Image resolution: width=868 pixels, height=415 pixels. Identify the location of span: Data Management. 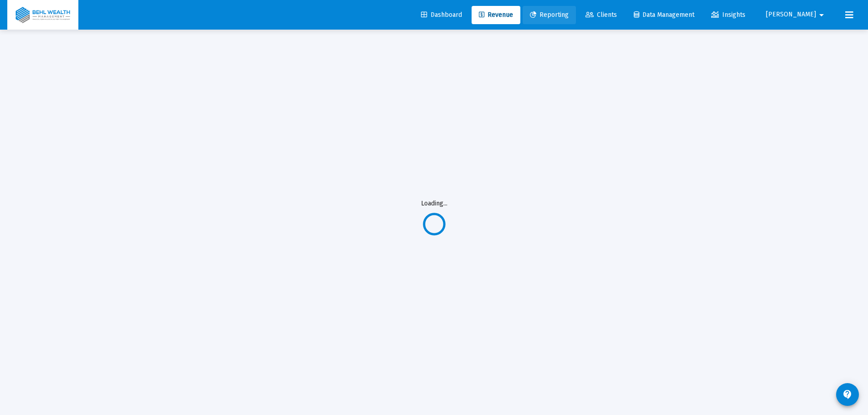
(664, 14).